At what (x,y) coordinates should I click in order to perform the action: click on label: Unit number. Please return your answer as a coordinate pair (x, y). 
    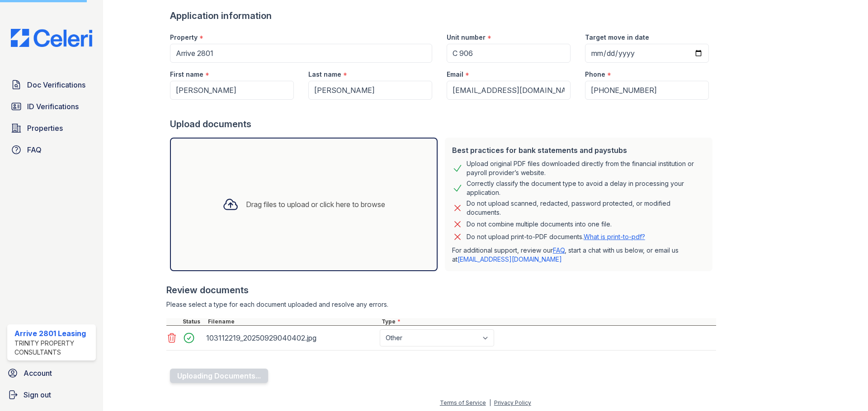
    Looking at the image, I should click on (466, 37).